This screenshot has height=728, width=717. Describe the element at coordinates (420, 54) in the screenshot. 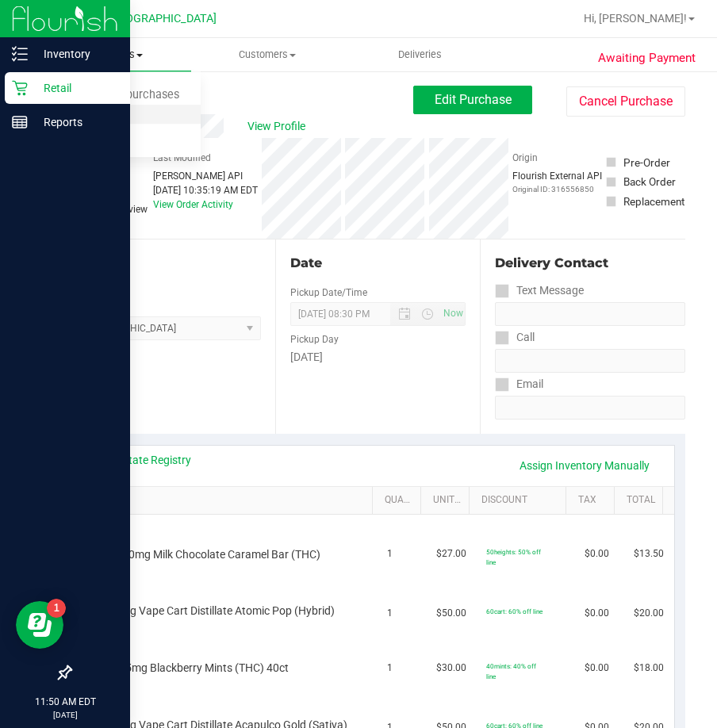

I see `span: Deliveries` at that location.